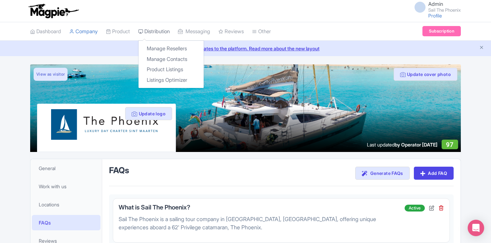 Image resolution: width=491 pixels, height=243 pixels. What do you see at coordinates (435, 7) in the screenshot?
I see `a: Admin Sail The Phoenix` at bounding box center [435, 7].